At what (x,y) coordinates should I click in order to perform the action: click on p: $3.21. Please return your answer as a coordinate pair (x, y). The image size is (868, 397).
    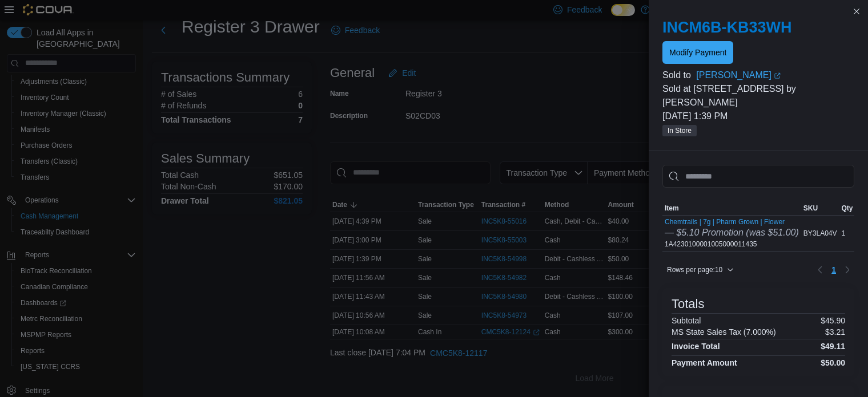
    Looking at the image, I should click on (834, 332).